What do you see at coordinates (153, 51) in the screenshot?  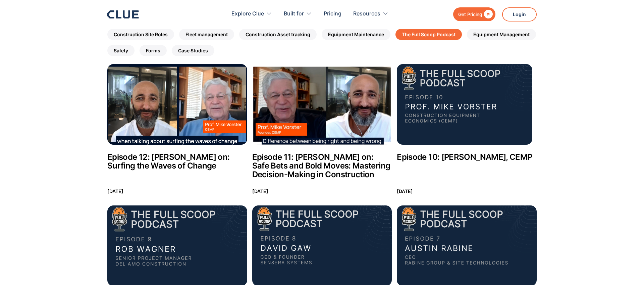 I see `a: Forms` at bounding box center [153, 51].